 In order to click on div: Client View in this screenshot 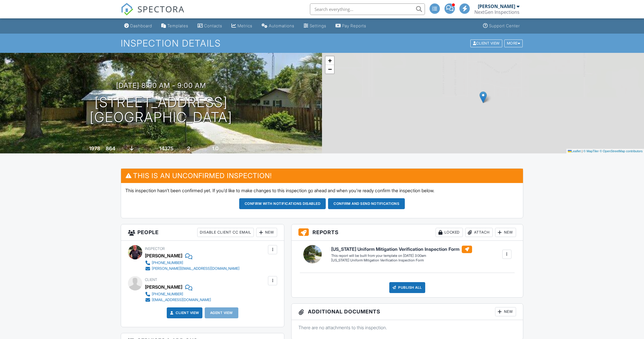, I will do `click(486, 43)`.